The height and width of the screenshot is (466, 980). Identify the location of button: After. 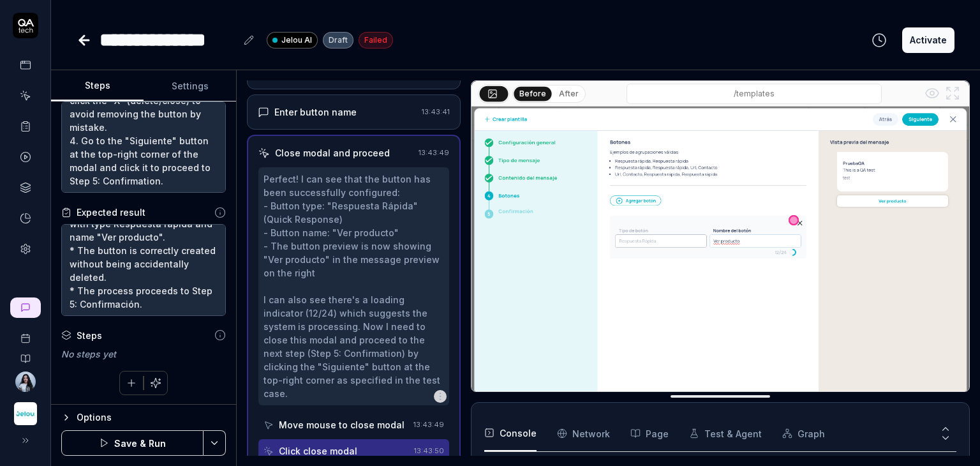
(568, 94).